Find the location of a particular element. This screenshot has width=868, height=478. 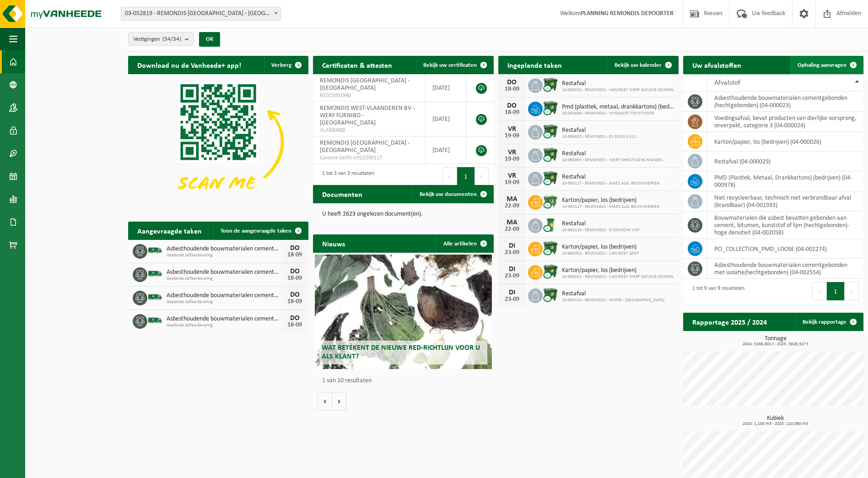

span: Ophaling aanvragen is located at coordinates (822, 65).